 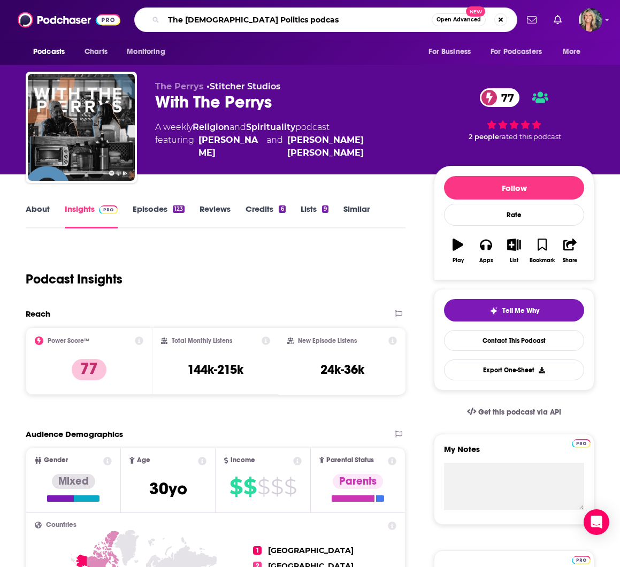 I want to click on span: Get this podcast via API, so click(x=519, y=412).